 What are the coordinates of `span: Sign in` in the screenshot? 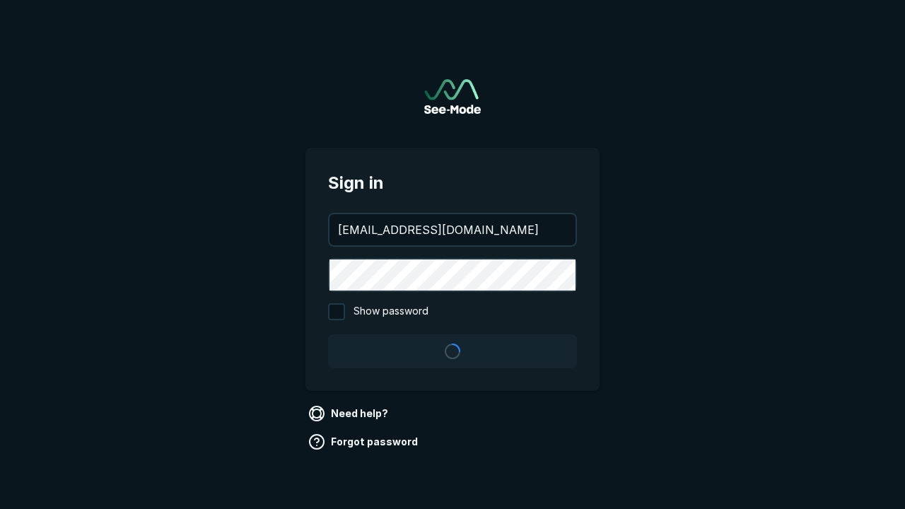 It's located at (453, 183).